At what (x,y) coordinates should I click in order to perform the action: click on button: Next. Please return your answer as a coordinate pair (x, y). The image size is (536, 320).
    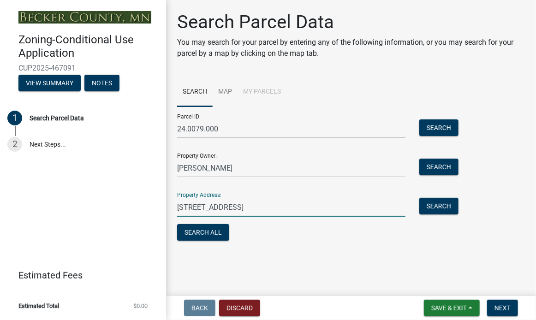
    Looking at the image, I should click on (502, 308).